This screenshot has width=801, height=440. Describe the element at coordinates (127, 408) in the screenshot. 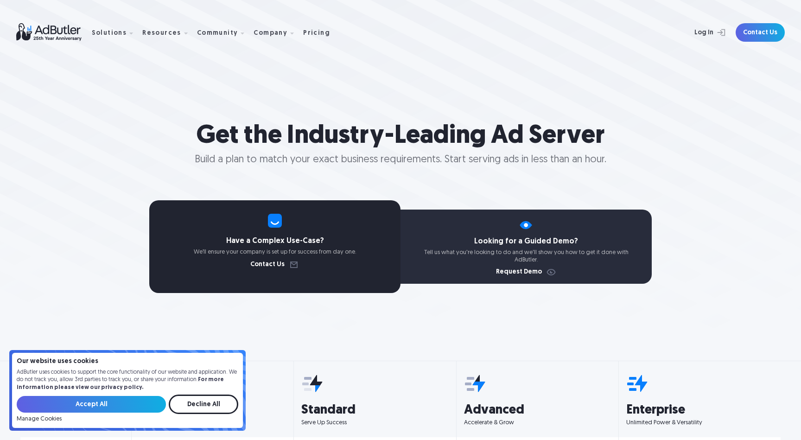

I see `form: Email Form` at that location.